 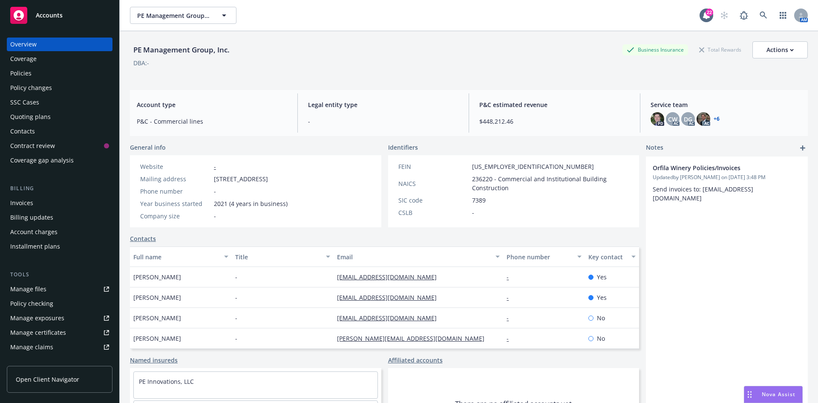 What do you see at coordinates (212, 121) in the screenshot?
I see `span: P&C - Commercial lines` at bounding box center [212, 121].